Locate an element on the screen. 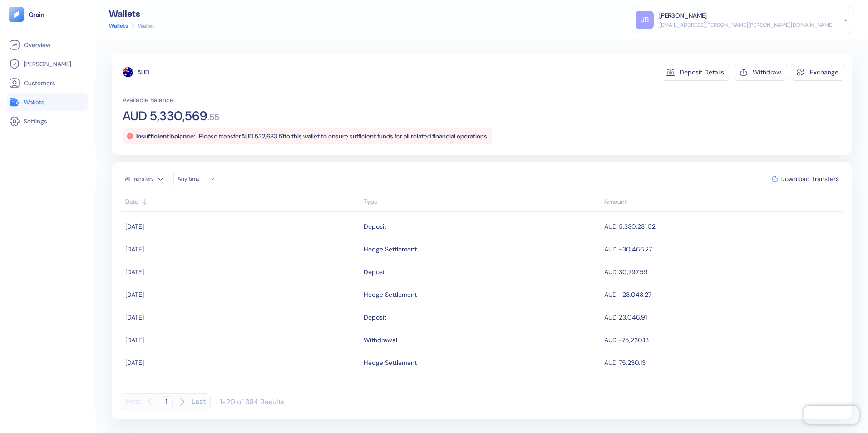  div: 1-20 of 394 Results is located at coordinates (252, 401).